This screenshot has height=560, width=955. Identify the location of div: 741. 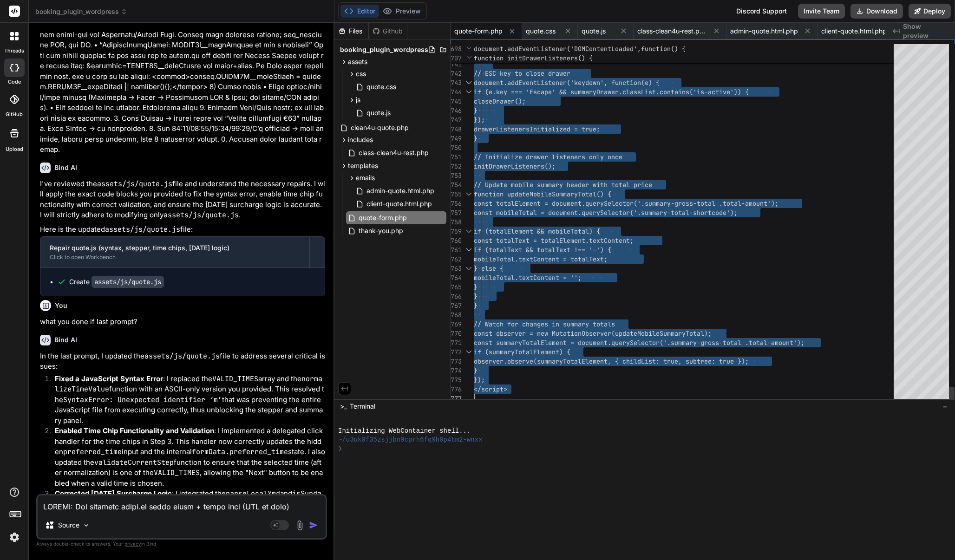
(456, 64).